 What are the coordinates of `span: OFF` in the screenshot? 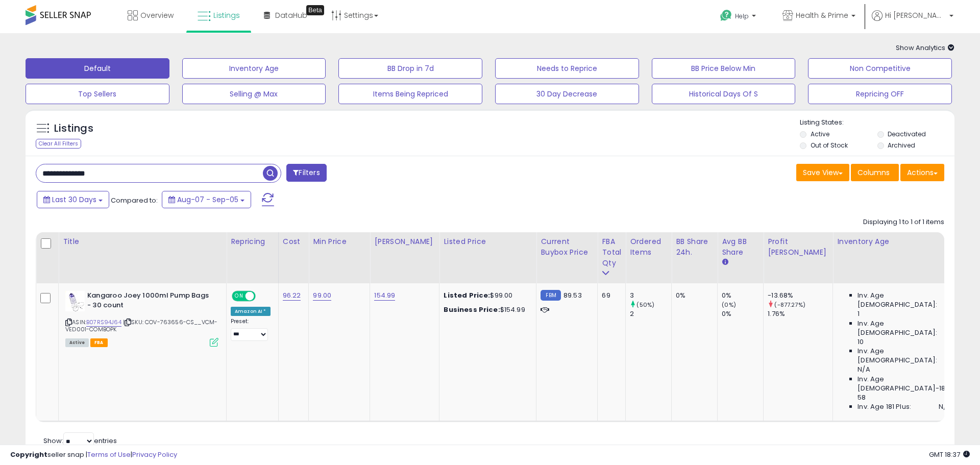 It's located at (263, 296).